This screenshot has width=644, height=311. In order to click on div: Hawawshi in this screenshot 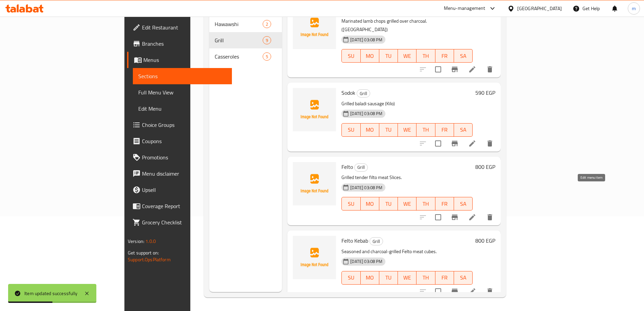, I will do `click(238, 24)`.